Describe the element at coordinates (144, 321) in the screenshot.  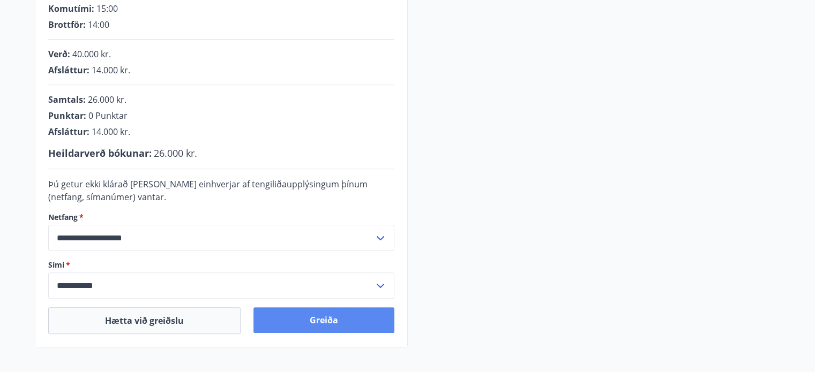
I see `button: Hætta við greiðslu` at that location.